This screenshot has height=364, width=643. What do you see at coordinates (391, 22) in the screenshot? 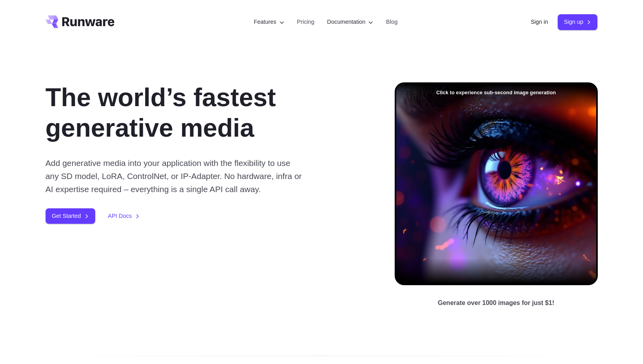
I see `a: Blog` at bounding box center [391, 22].